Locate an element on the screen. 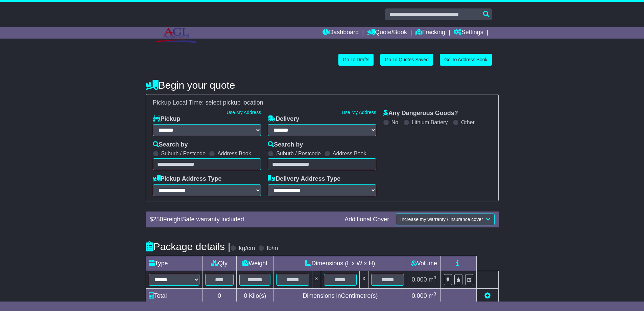 The image size is (644, 311). label: Delivery Address Type is located at coordinates (304, 179).